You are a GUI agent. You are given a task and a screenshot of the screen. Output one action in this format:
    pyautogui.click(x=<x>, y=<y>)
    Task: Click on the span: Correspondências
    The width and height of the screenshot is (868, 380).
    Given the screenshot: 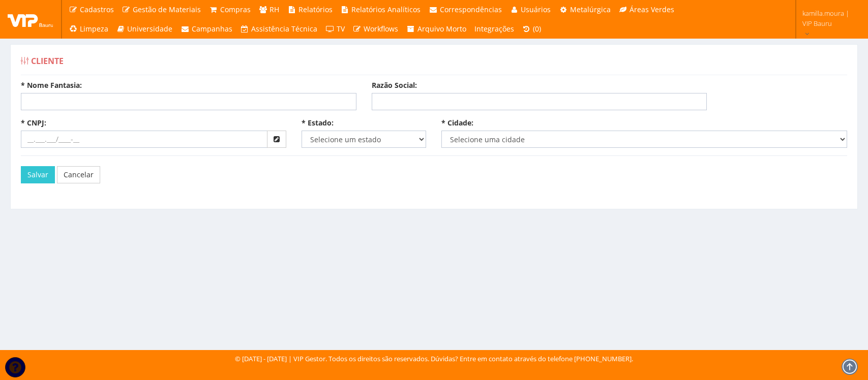 What is the action you would take?
    pyautogui.click(x=471, y=9)
    